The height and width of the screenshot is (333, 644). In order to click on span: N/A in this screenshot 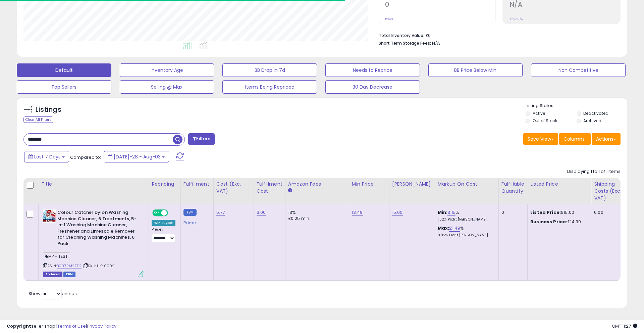, I will do `click(436, 43)`.